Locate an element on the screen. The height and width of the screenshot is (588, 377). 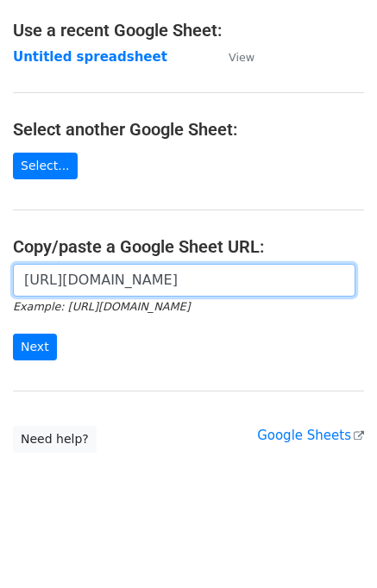
a: Select... is located at coordinates (45, 166).